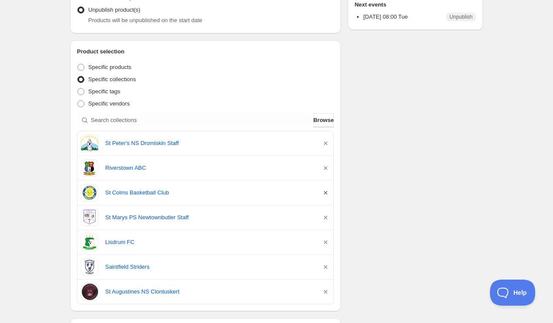 The width and height of the screenshot is (553, 323). I want to click on span: Unpublish product(s), so click(114, 10).